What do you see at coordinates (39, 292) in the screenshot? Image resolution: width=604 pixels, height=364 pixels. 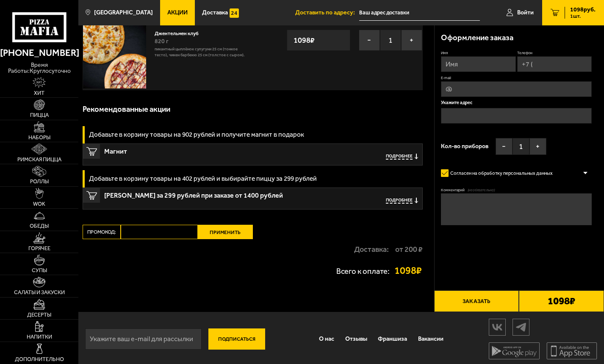 I see `span: Салаты и закуски` at bounding box center [39, 292].